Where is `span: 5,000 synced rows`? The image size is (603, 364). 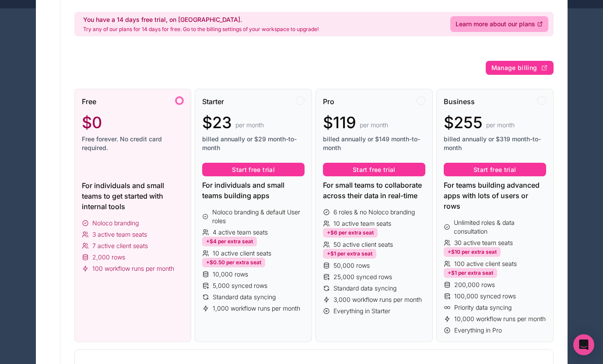 span: 5,000 synced rows is located at coordinates (240, 286).